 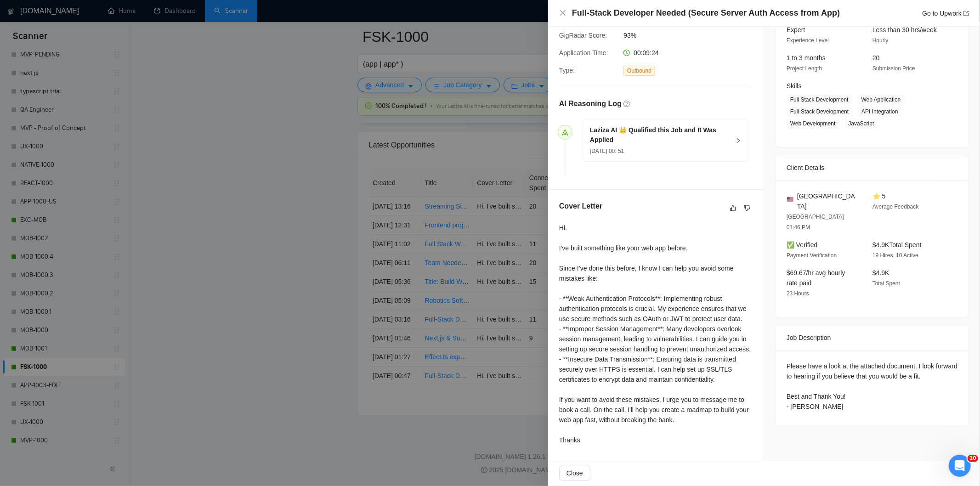 What do you see at coordinates (583, 53) in the screenshot?
I see `span: Application Time:` at bounding box center [583, 53].